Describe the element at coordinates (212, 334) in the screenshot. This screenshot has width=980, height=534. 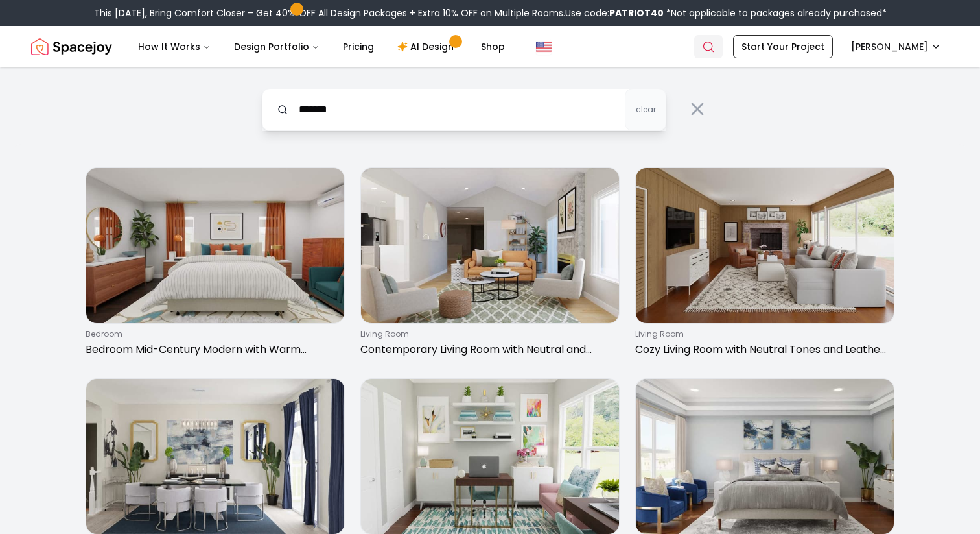
I see `p: bedroom` at that location.